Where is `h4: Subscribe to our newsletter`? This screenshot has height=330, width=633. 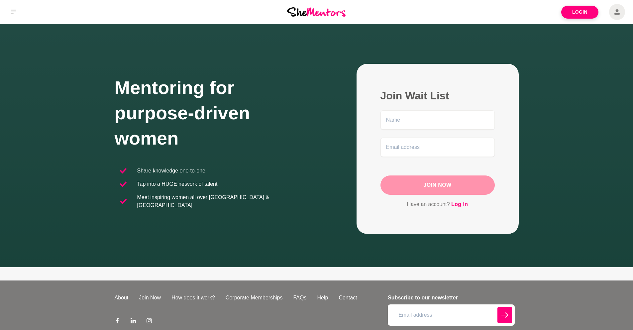
h4: Subscribe to our newsletter is located at coordinates (451, 298).